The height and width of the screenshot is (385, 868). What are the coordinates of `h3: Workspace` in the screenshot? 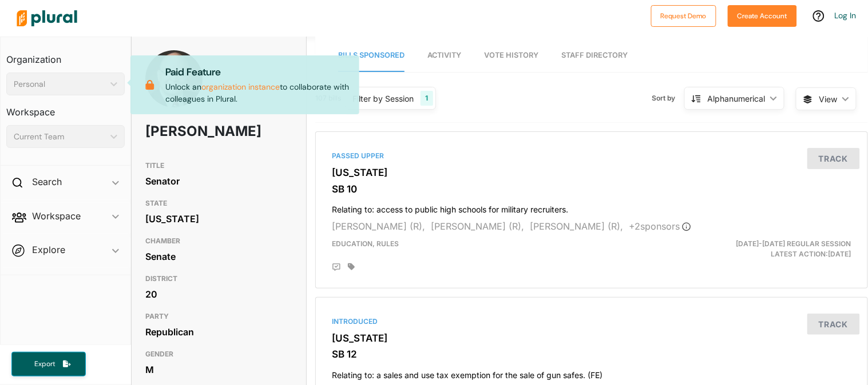 It's located at (65, 108).